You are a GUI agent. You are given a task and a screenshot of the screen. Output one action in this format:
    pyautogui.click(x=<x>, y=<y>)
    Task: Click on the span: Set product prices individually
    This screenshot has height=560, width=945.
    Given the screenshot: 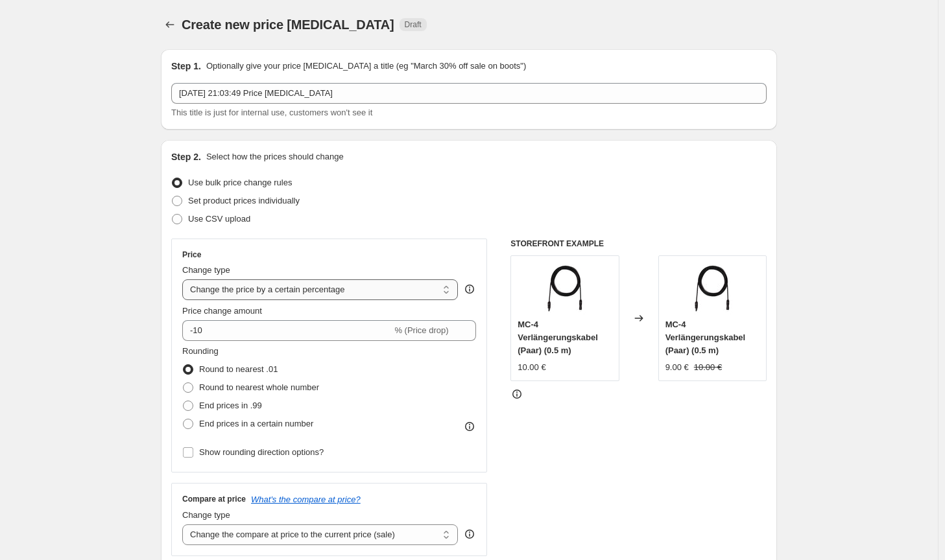 What is the action you would take?
    pyautogui.click(x=244, y=201)
    